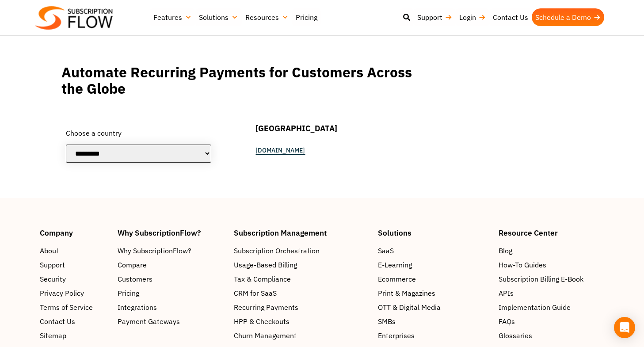  What do you see at coordinates (434, 279) in the screenshot?
I see `a: Ecommerce` at bounding box center [434, 279].